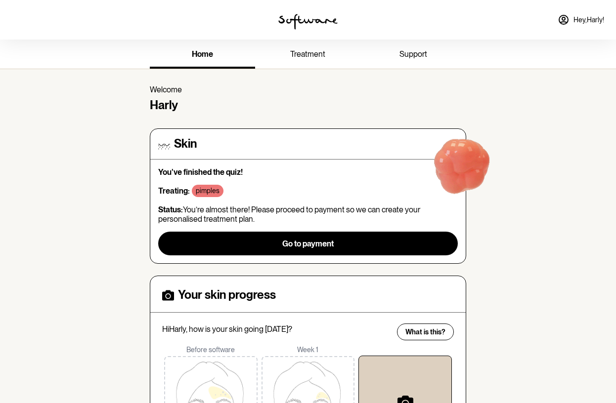 This screenshot has height=403, width=616. Describe the element at coordinates (202, 55) in the screenshot. I see `a: home` at that location.